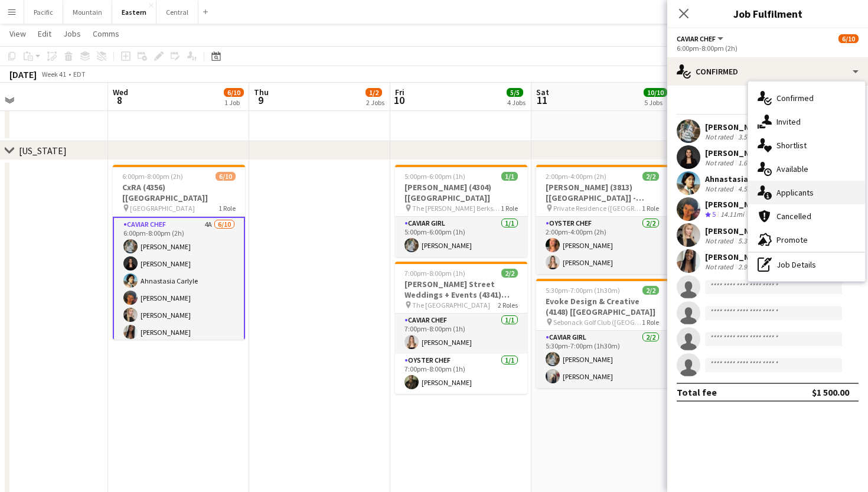 This screenshot has width=868, height=492. I want to click on button: Central, so click(177, 12).